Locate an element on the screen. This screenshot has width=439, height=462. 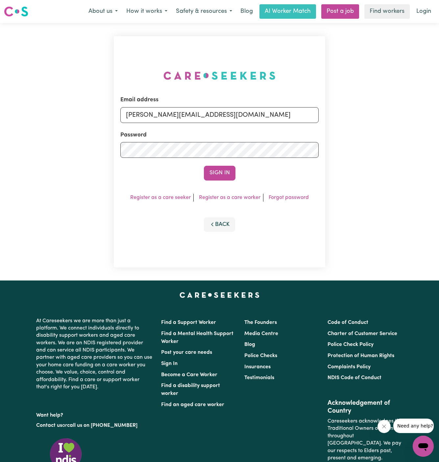
a: Find a Support Worker is located at coordinates (188, 322).